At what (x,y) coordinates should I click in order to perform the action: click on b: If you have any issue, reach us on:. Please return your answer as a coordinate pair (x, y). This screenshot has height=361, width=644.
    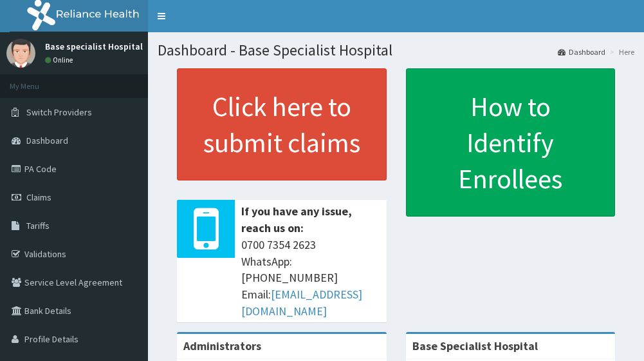
    Looking at the image, I should click on (296, 219).